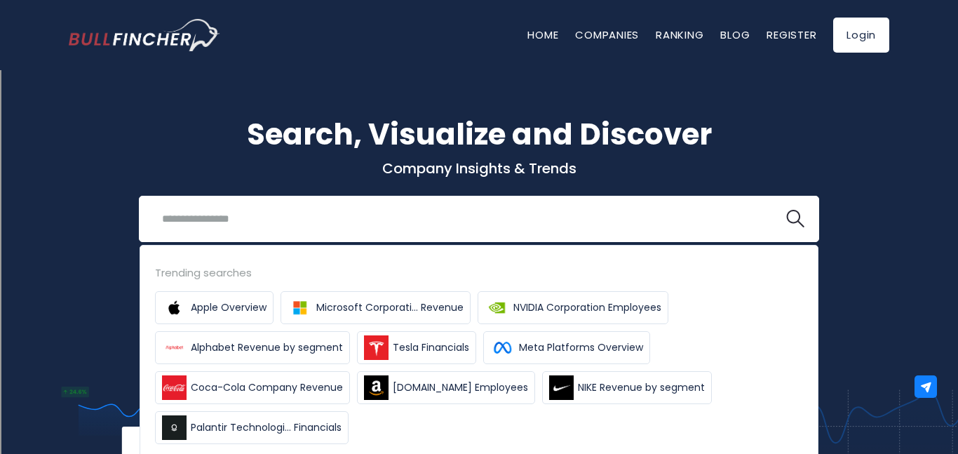  Describe the element at coordinates (430, 347) in the screenshot. I see `span: Tesla Financials` at that location.